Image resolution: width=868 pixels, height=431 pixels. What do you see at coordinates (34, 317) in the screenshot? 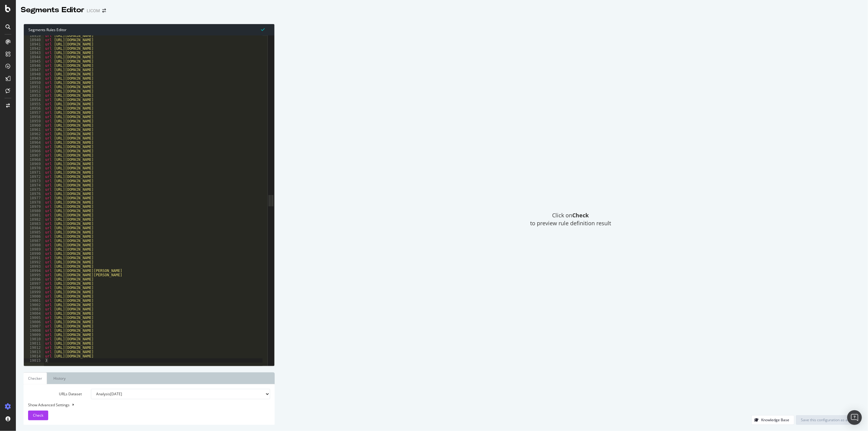
I see `div: 19005` at bounding box center [34, 317].